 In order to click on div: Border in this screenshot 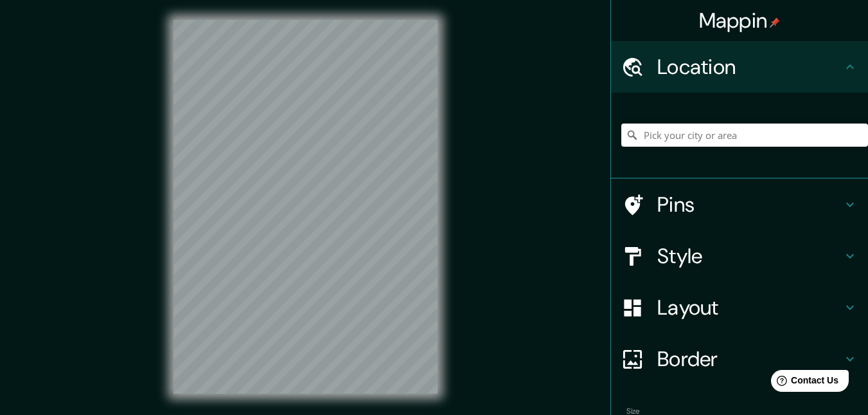, I will do `click(740, 359)`.